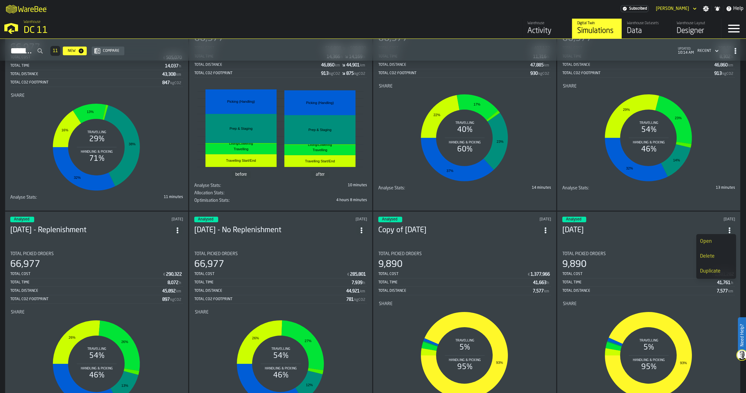 This screenshot has width=746, height=393. What do you see at coordinates (698, 220) in the screenshot?
I see `div: Updated: 9/26/2025, 2:57:20 PM Created: 9/26/2025, 10:29:25 AM` at bounding box center [698, 220].